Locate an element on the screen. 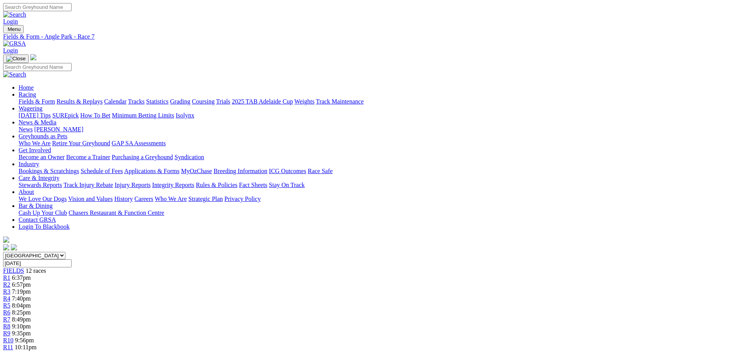  a: Trials is located at coordinates (223, 101).